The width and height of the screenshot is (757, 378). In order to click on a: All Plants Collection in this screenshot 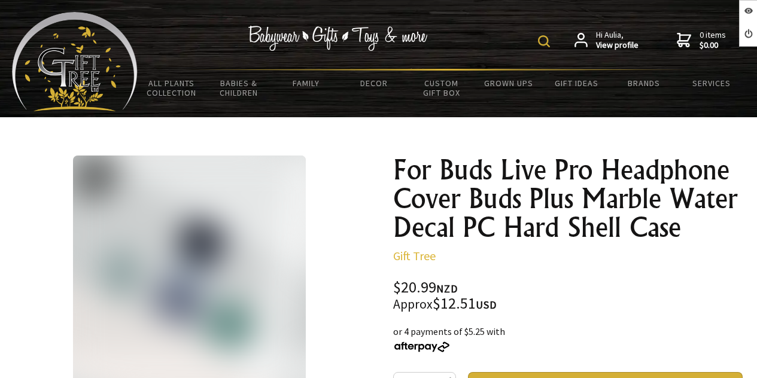, I will do `click(171, 88)`.